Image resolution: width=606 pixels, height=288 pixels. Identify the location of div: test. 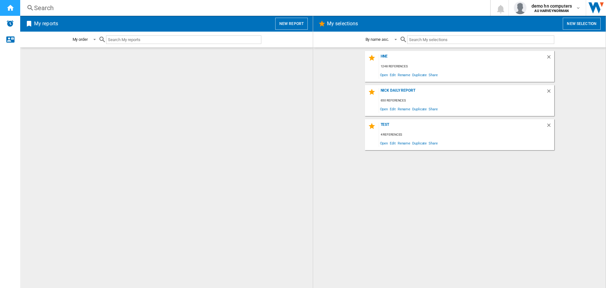
(463, 126).